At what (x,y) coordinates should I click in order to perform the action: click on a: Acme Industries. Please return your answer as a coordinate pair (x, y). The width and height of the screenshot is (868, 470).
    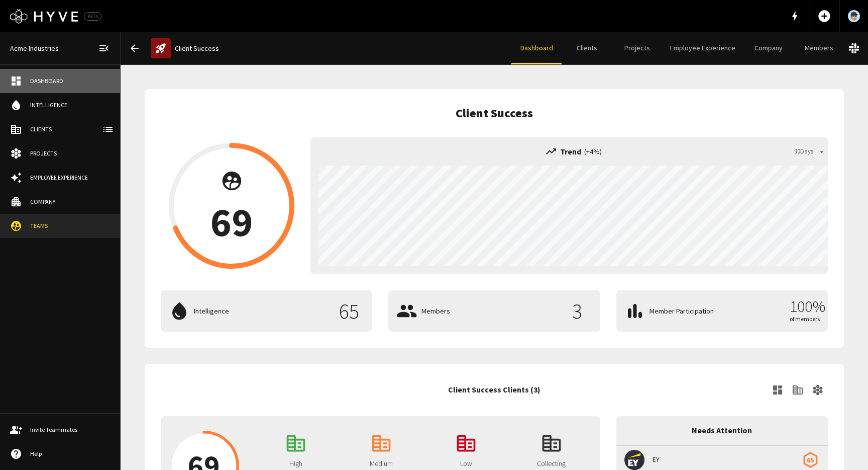
    Looking at the image, I should click on (34, 48).